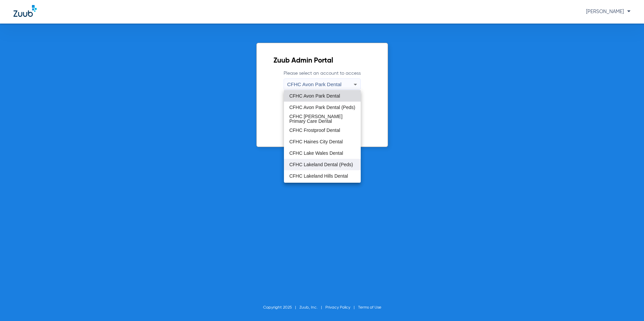 Image resolution: width=644 pixels, height=321 pixels. I want to click on span: CFHC Avon Park Dental (Peds), so click(322, 107).